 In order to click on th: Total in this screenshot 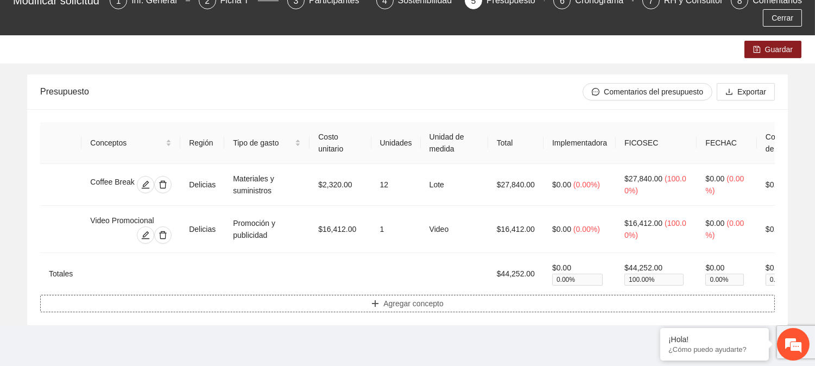, I will do `click(516, 143)`.